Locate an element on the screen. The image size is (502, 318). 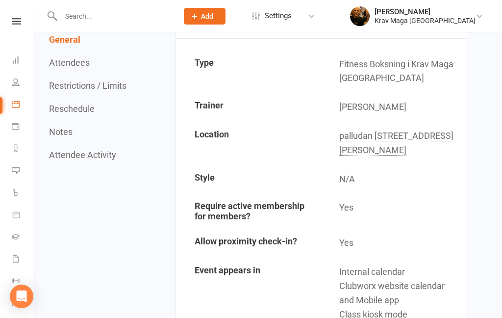
div: Open Intercom Messenger is located at coordinates (22, 296).